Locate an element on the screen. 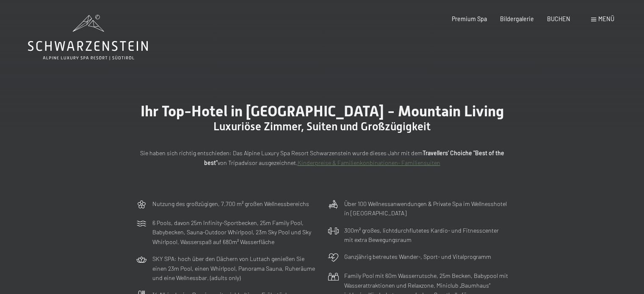 This screenshot has height=294, width=644. strong: Travellers' Choiche "Best of the best" is located at coordinates (354, 158).